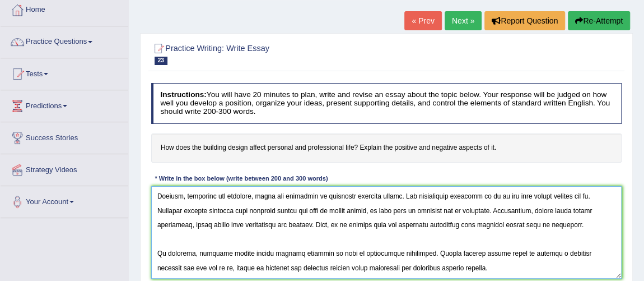 The image size is (644, 281). I want to click on button: Re-Attempt, so click(598, 21).